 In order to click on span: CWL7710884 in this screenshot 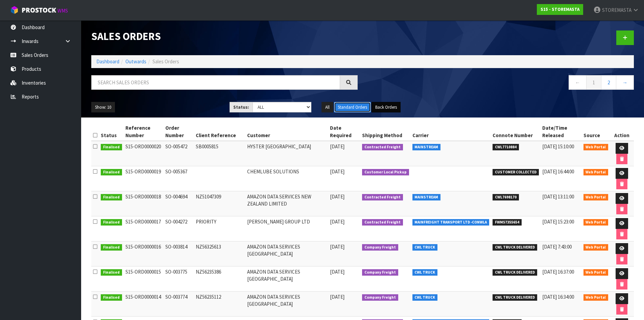, I will do `click(506, 147)`.